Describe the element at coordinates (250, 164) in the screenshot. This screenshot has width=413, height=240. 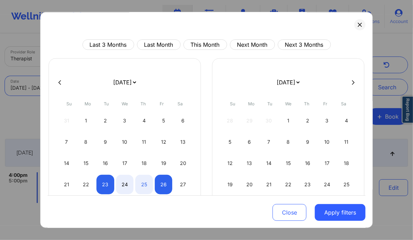
I see `div: Mon Oct 13 2025` at that location.